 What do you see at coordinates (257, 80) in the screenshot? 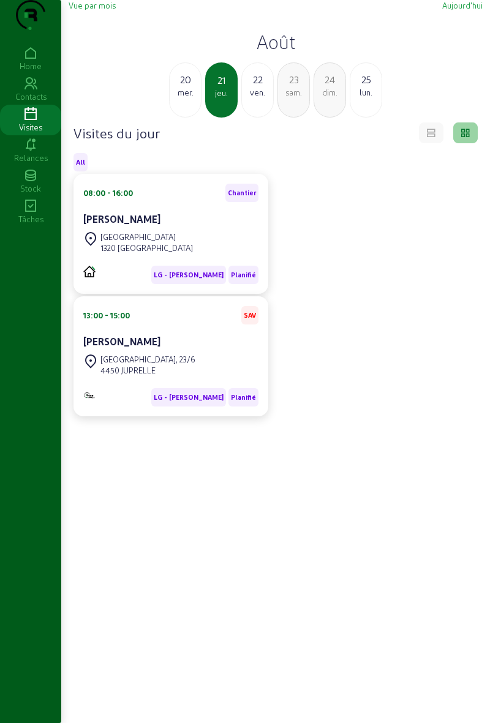
I see `div: 22` at bounding box center [257, 80].